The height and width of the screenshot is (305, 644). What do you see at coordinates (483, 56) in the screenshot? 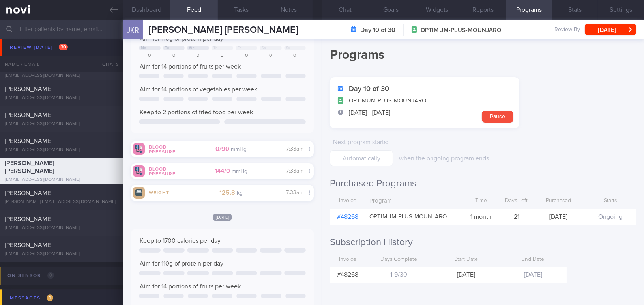
I see `h1: Programs` at bounding box center [483, 56].